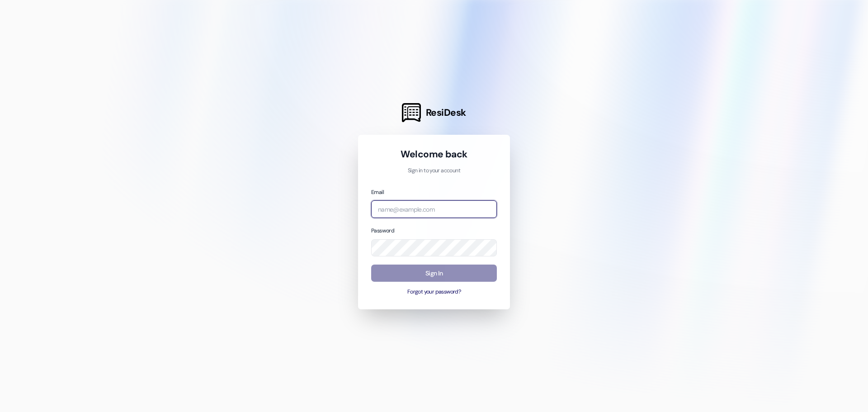  I want to click on button: Forgot your password?, so click(434, 292).